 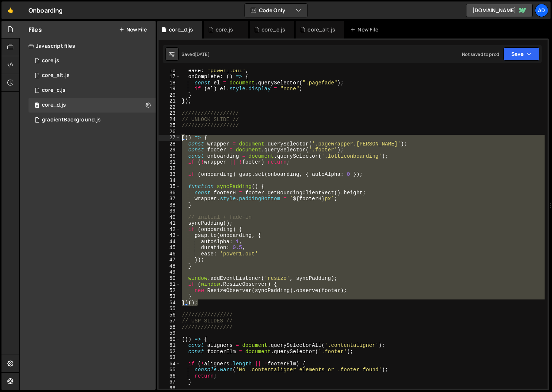 What do you see at coordinates (170, 291) in the screenshot?
I see `div: 52` at bounding box center [170, 291].